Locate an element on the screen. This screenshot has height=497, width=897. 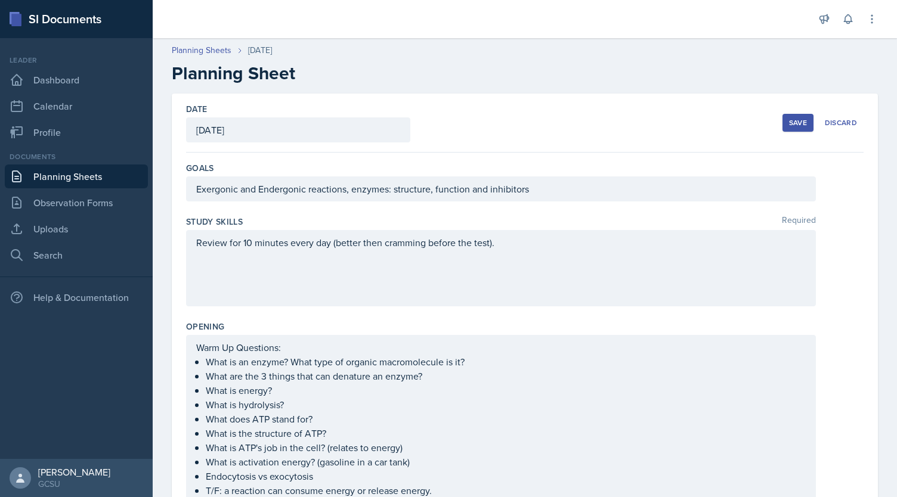
p: Endocytosis vs exocytosis​ is located at coordinates (506, 476).